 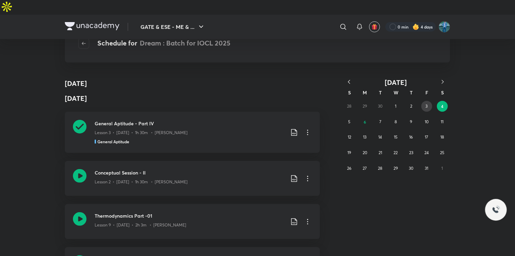 I want to click on button: October 22, 2025, so click(x=396, y=153).